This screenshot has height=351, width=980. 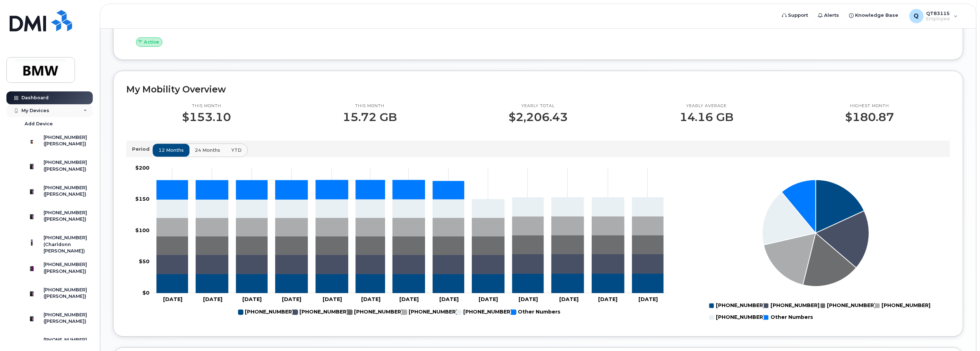 What do you see at coordinates (870, 106) in the screenshot?
I see `p: Highest month` at bounding box center [870, 106].